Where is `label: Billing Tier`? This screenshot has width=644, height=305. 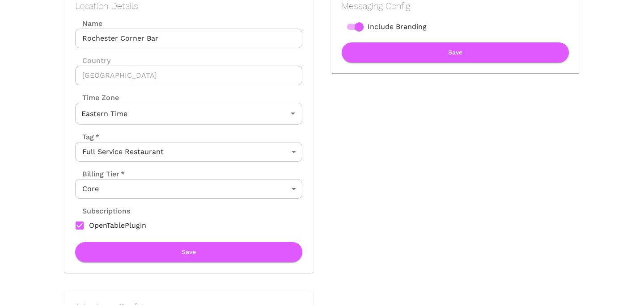
label: Billing Tier is located at coordinates (100, 174).